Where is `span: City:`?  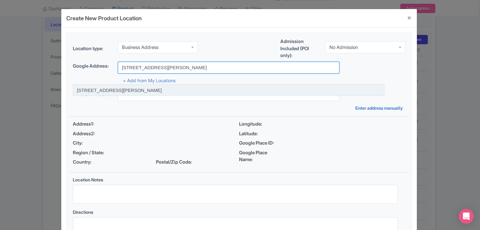 span: City: is located at coordinates (94, 143).